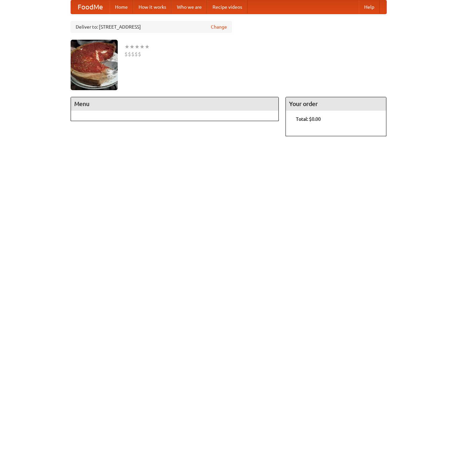 This screenshot has width=457, height=476. What do you see at coordinates (336, 104) in the screenshot?
I see `h4: Your order` at bounding box center [336, 104].